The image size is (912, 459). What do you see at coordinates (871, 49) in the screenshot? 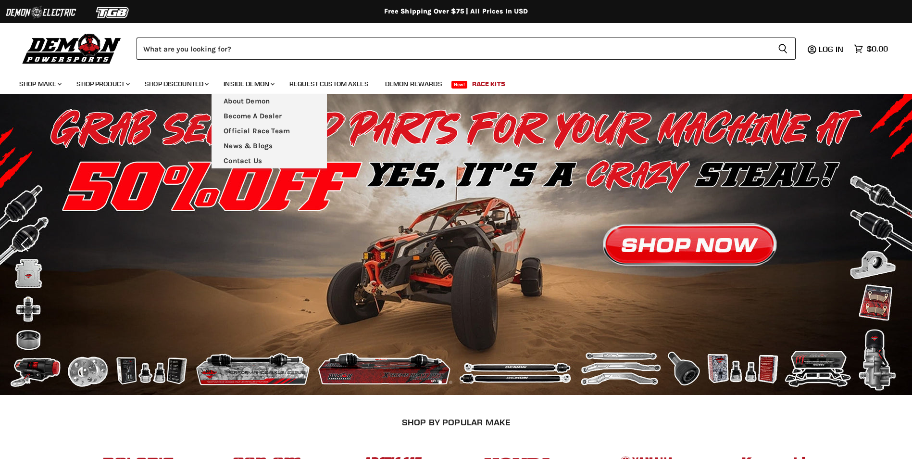
I see `a: $0.00` at bounding box center [871, 49].